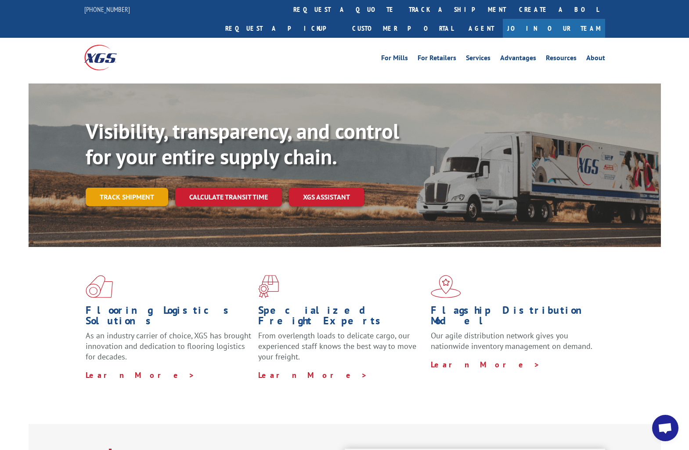 The height and width of the screenshot is (450, 689). Describe the element at coordinates (99, 286) in the screenshot. I see `img: xgs-icon-total-supply-chain-intelligence-red` at that location.